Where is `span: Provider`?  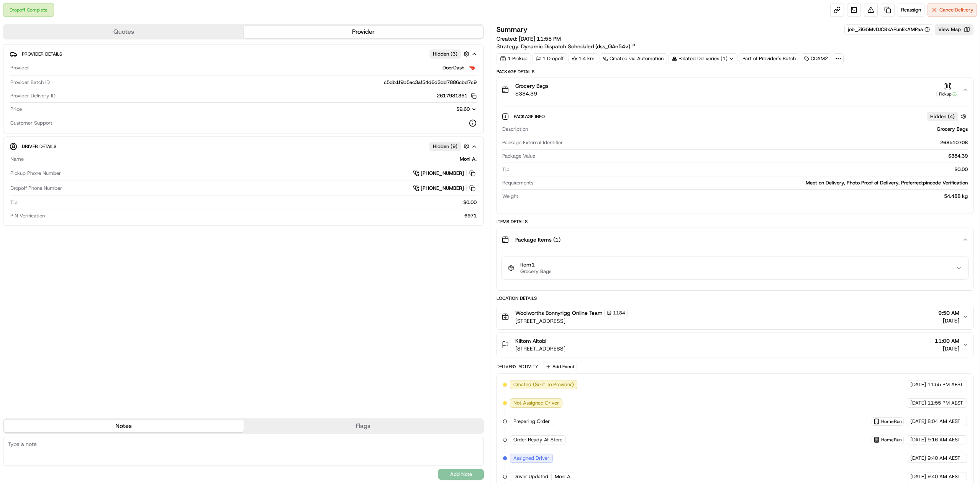
span: Provider is located at coordinates (19, 68).